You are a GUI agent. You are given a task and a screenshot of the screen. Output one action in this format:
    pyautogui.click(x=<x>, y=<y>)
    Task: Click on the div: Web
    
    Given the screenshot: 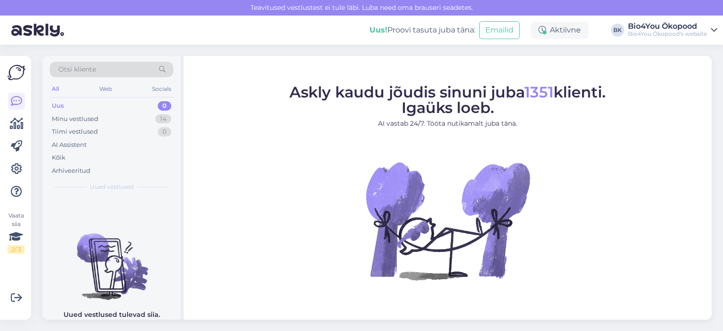 What is the action you would take?
    pyautogui.click(x=105, y=89)
    